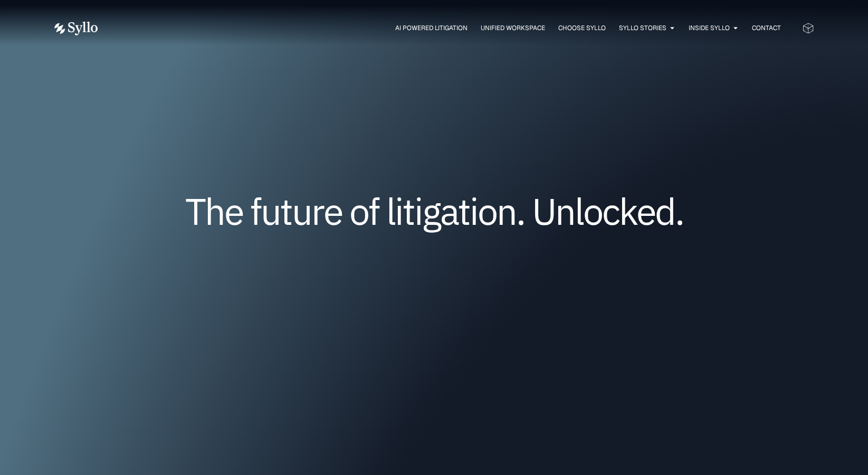  What do you see at coordinates (583, 28) in the screenshot?
I see `a: Choose Syllo` at bounding box center [583, 28].